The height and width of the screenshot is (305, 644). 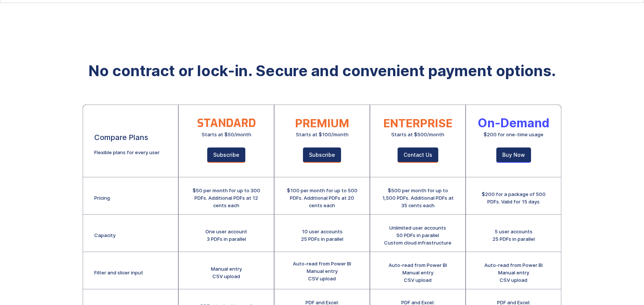 I want to click on div: PREMIUM, so click(x=322, y=123).